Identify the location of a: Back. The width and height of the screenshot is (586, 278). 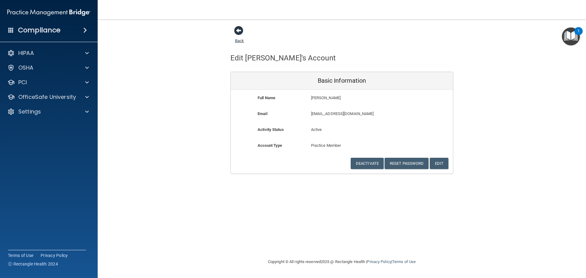
(239, 37).